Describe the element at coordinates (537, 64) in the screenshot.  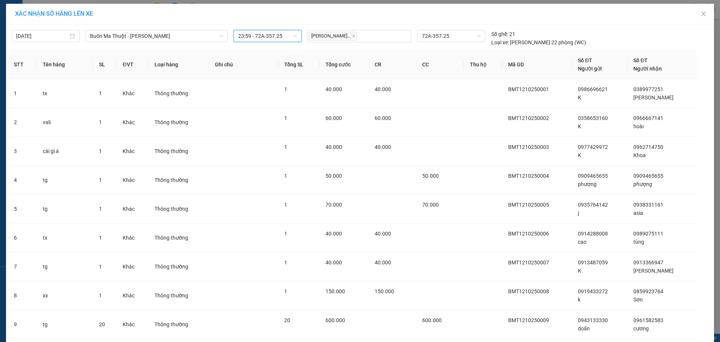
I see `th: Mã GD` at that location.